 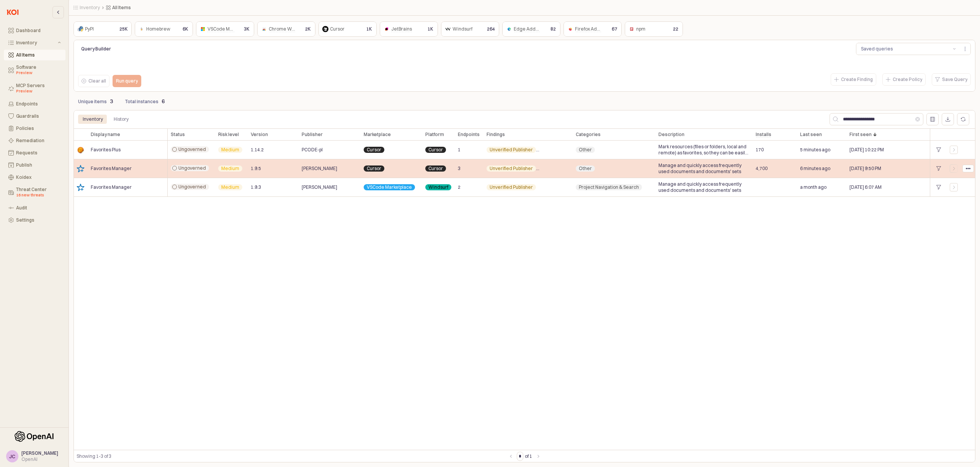 What do you see at coordinates (568, 169) in the screenshot?
I see `span: Publisher Low Install Count` at bounding box center [568, 169].